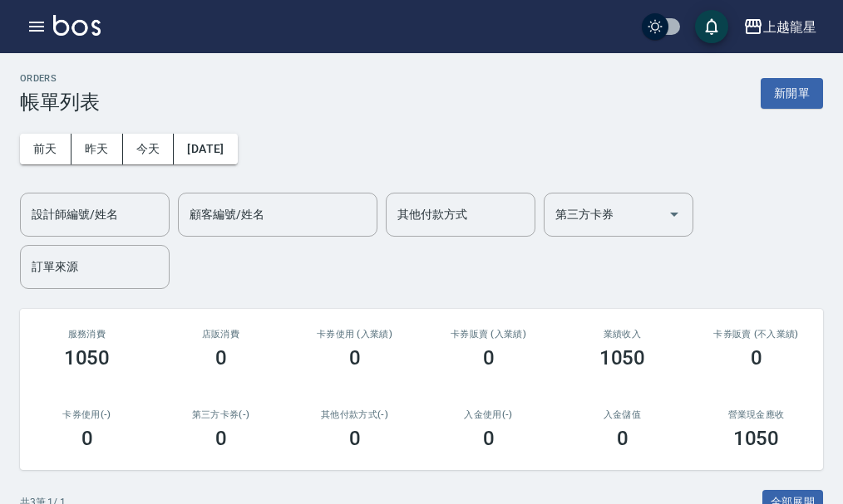  What do you see at coordinates (790, 26) in the screenshot?
I see `div: 上越龍星` at bounding box center [790, 26].